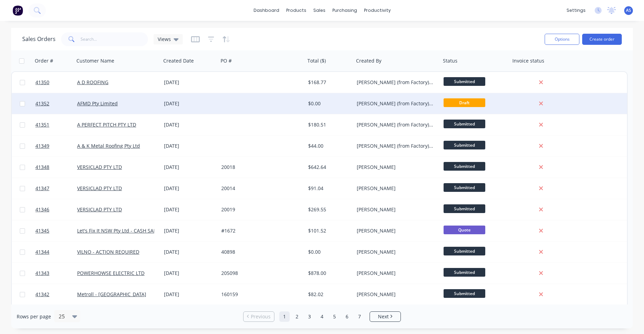  I want to click on a: 41348, so click(56, 167).